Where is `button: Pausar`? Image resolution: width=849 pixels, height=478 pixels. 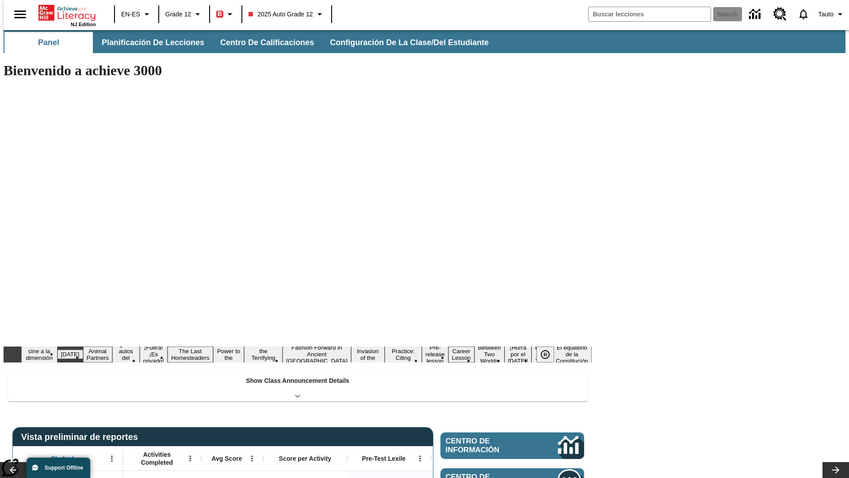
button: Pausar is located at coordinates (545, 354).